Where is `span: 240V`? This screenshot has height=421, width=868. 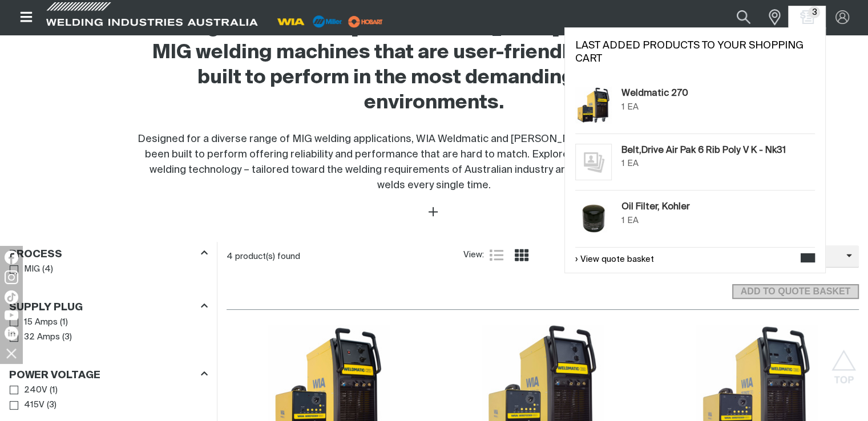 span: 240V is located at coordinates (35, 390).